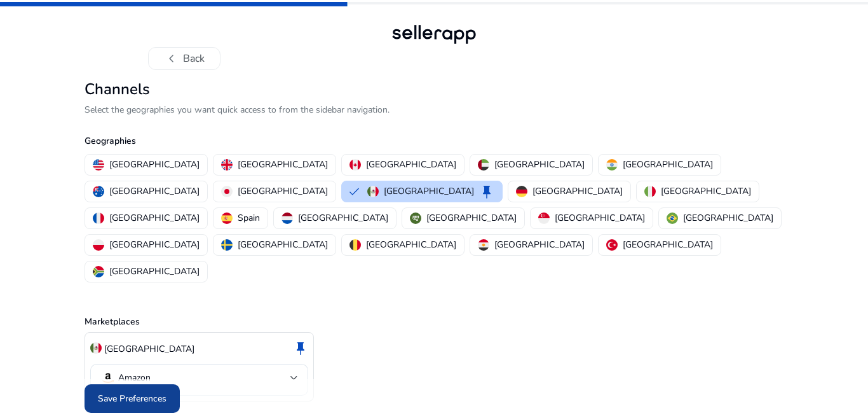  Describe the element at coordinates (98, 244) in the screenshot. I see `img: pl.svg` at that location.